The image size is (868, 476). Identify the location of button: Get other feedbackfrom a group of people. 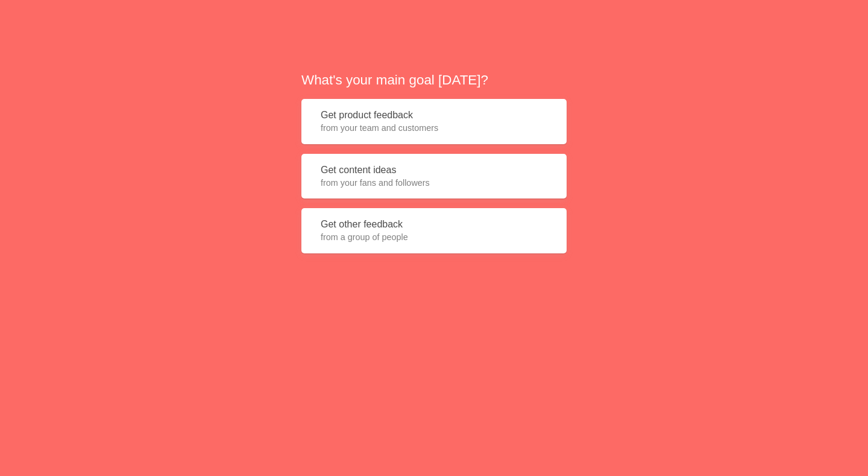
(434, 230).